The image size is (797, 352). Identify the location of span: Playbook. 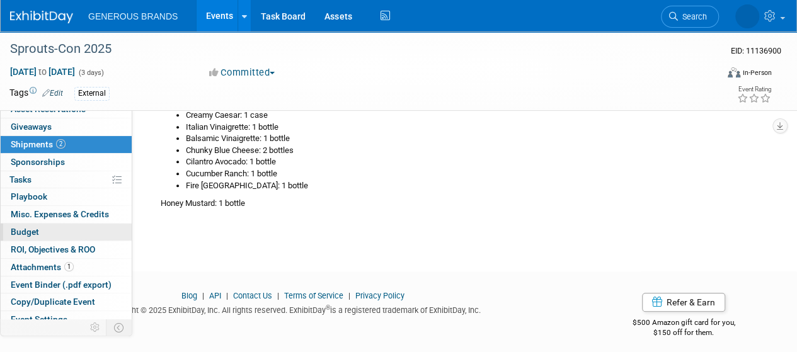
(29, 197).